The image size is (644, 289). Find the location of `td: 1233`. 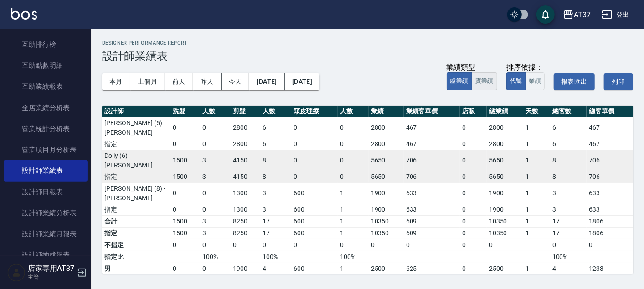

td: 1233 is located at coordinates (609, 269).